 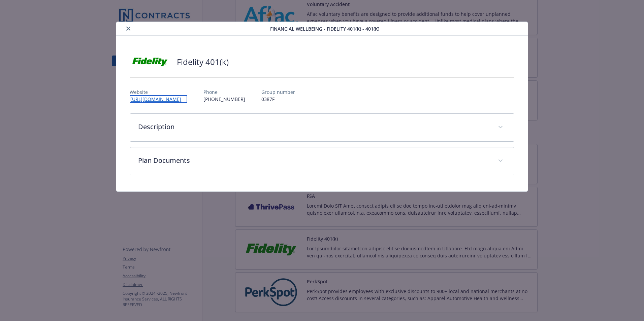 What do you see at coordinates (278, 92) in the screenshot?
I see `p: Group number` at bounding box center [278, 92].